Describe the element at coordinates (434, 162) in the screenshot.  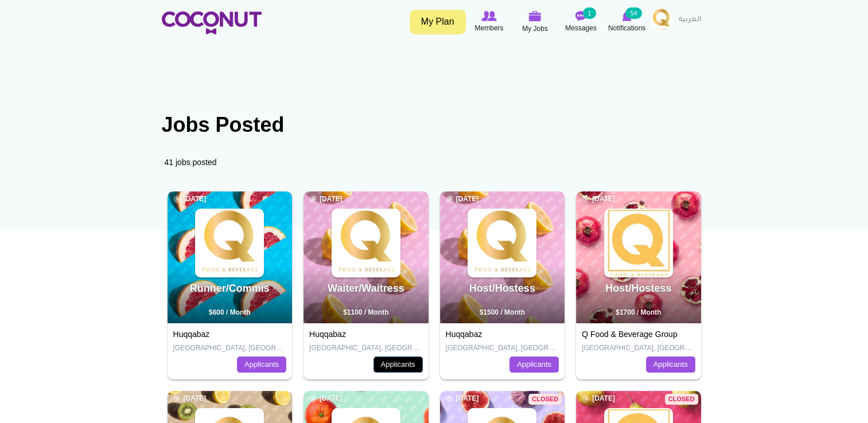
I see `div: 41 jobs posted` at that location.